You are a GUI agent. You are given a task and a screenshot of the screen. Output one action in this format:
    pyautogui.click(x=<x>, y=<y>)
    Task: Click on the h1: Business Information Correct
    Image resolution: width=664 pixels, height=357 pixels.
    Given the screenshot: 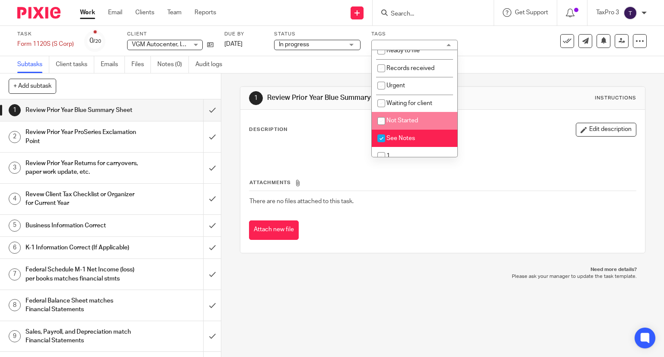 What is the action you would take?
    pyautogui.click(x=82, y=226)
    